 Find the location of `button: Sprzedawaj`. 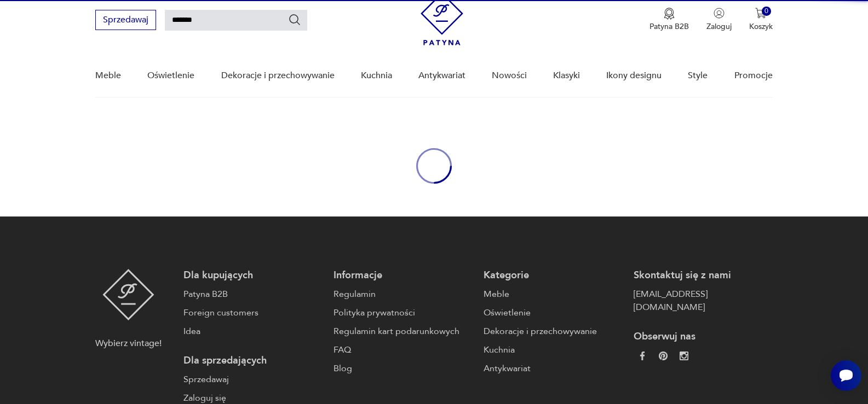

button: Sprzedawaj is located at coordinates (126, 20).